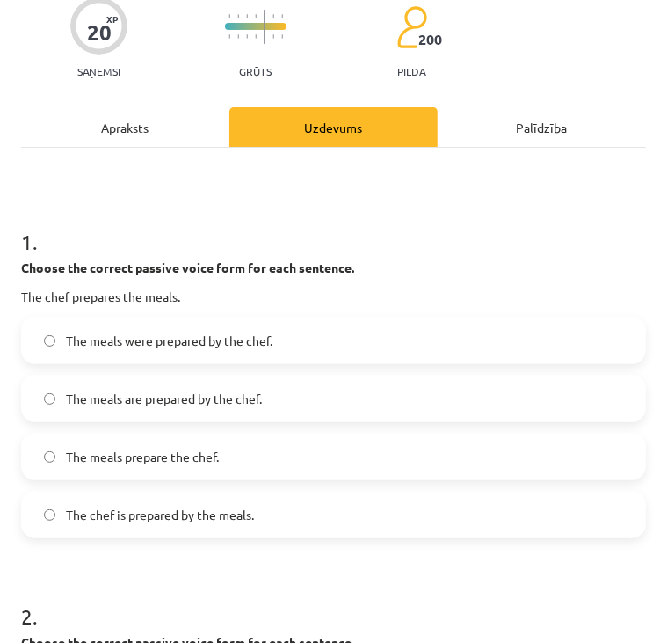 The image size is (667, 643). What do you see at coordinates (98, 71) in the screenshot?
I see `p: Saņemsi` at bounding box center [98, 71].